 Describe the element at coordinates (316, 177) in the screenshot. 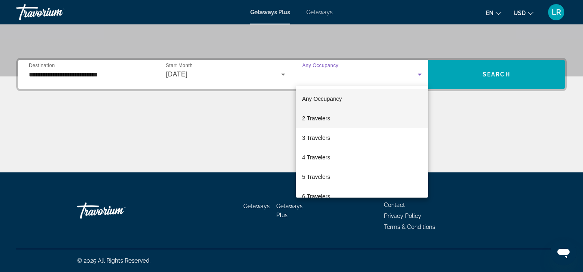

I see `span: 5 Travelers` at that location.